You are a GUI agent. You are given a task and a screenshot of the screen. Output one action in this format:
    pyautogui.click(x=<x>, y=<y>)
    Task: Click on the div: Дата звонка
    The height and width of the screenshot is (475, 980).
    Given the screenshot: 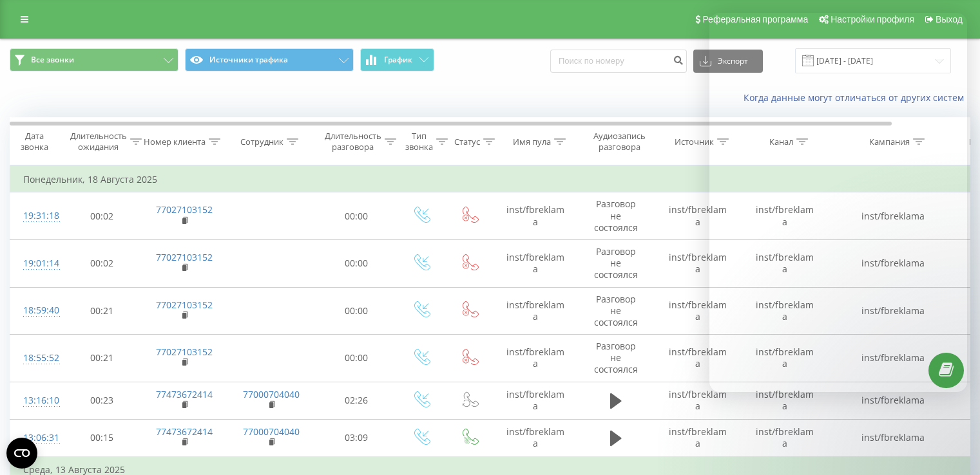 What is the action you would take?
    pyautogui.click(x=34, y=142)
    